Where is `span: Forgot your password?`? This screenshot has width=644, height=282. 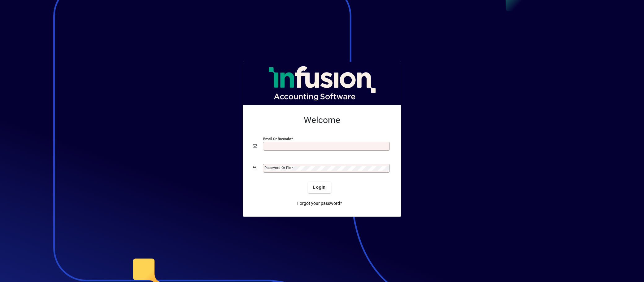
span: Forgot your password? is located at coordinates (319, 204).